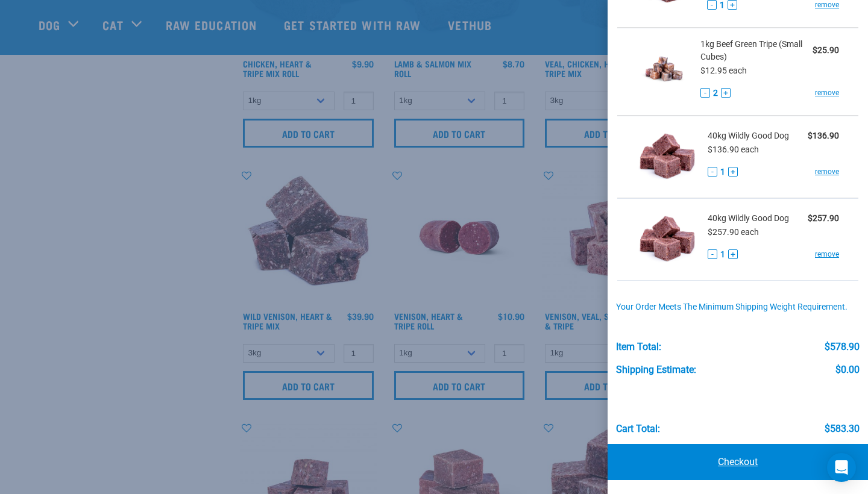  What do you see at coordinates (847, 370) in the screenshot?
I see `div: $0.00` at bounding box center [847, 370].